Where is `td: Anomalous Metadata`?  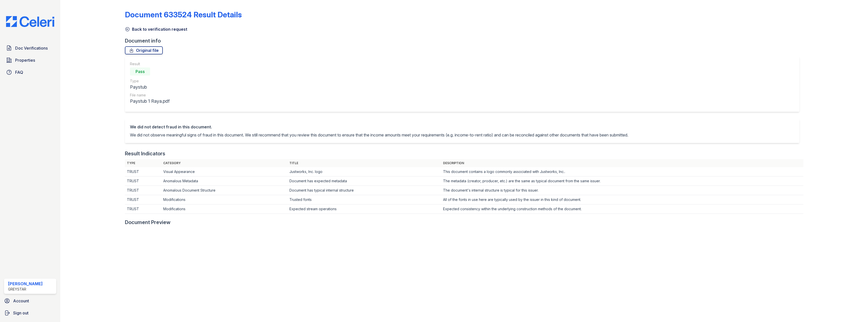 td: Anomalous Metadata is located at coordinates (225, 181).